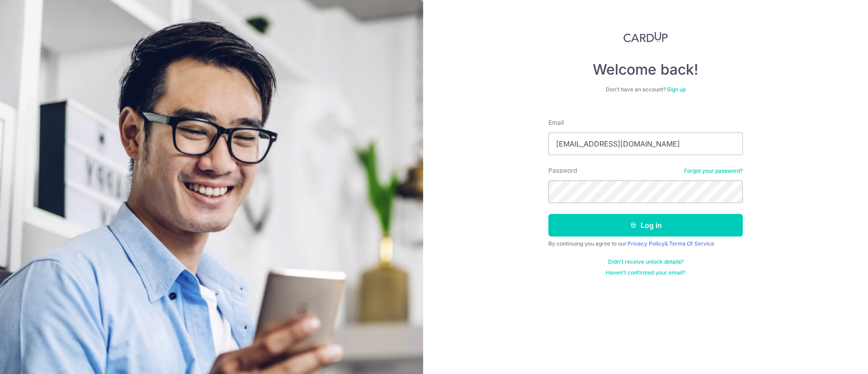 Image resolution: width=868 pixels, height=374 pixels. Describe the element at coordinates (713, 171) in the screenshot. I see `a: Forgot your password?` at that location.